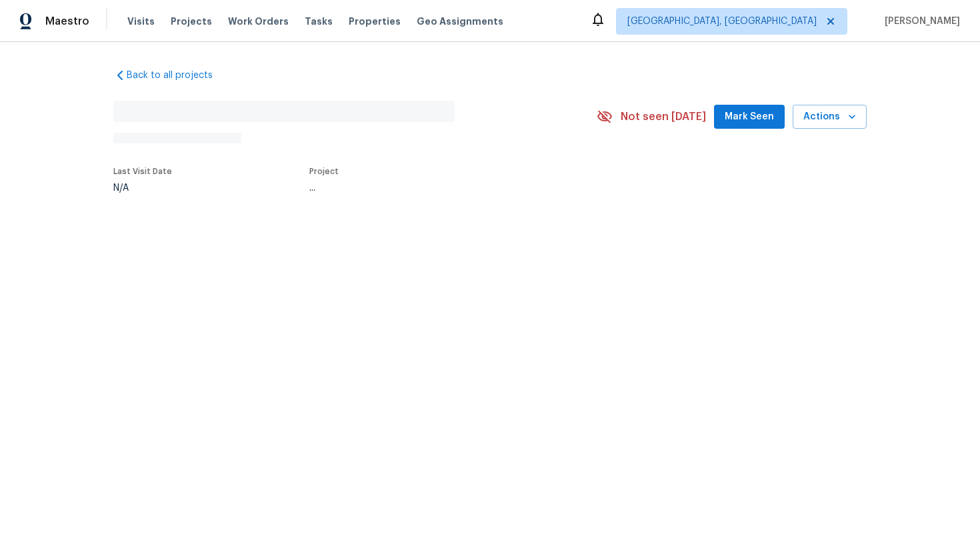  What do you see at coordinates (67, 21) in the screenshot?
I see `span: Maestro` at bounding box center [67, 21].